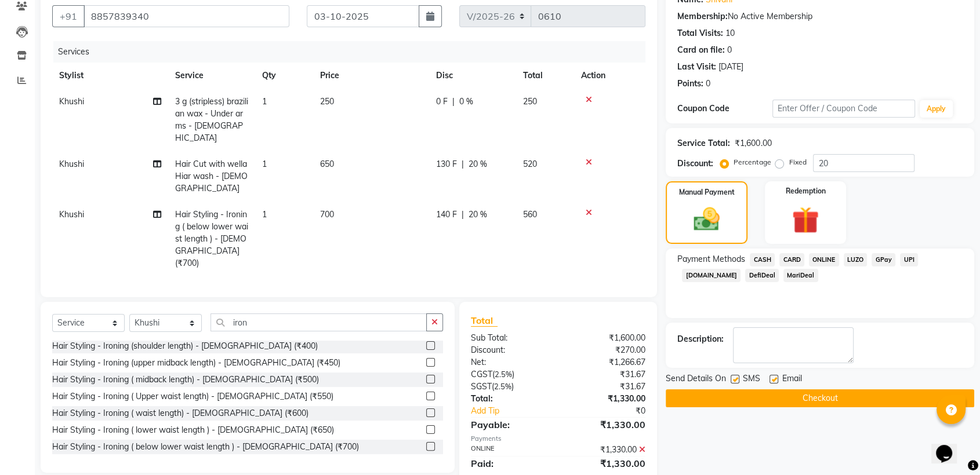 This screenshot has width=980, height=475. I want to click on label: Percentage, so click(752, 163).